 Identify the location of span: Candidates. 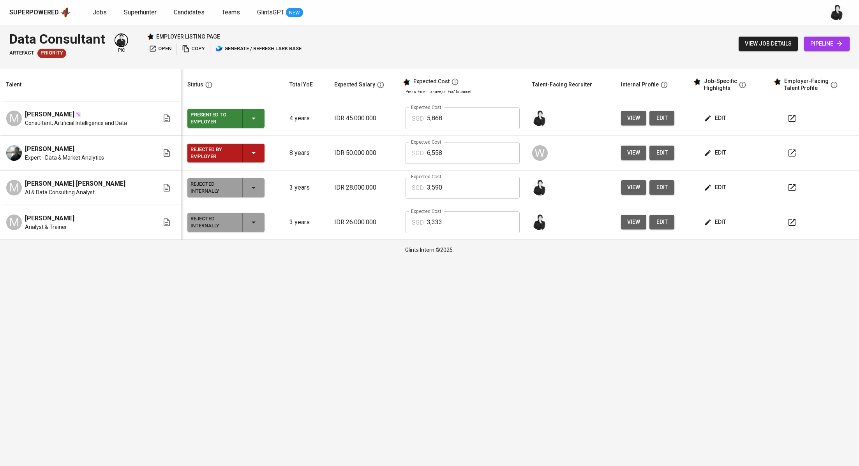
(189, 12).